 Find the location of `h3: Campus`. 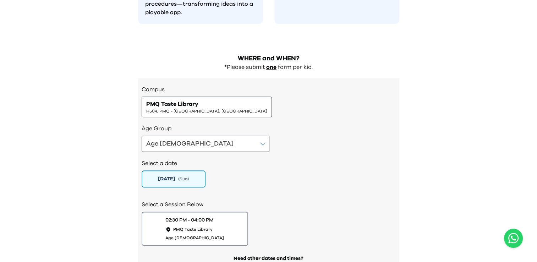

h3: Campus is located at coordinates (269, 90).